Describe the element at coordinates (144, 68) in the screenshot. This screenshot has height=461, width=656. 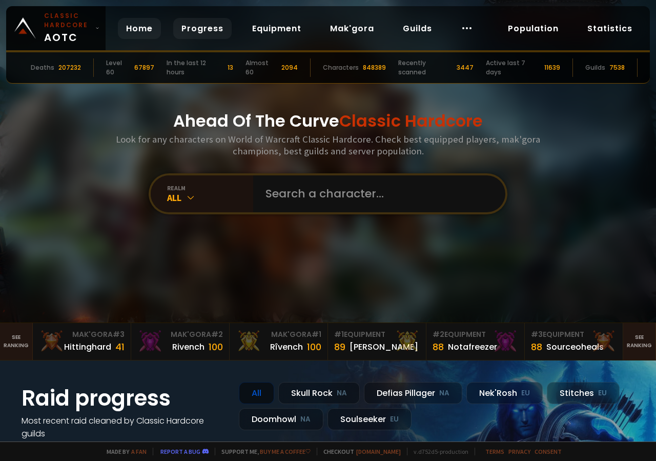
I see `div: 67897` at that location.